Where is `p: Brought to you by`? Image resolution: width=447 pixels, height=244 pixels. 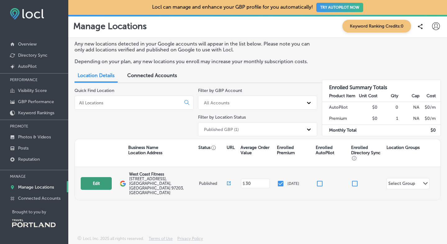 p: Brought to you by is located at coordinates (40, 212).